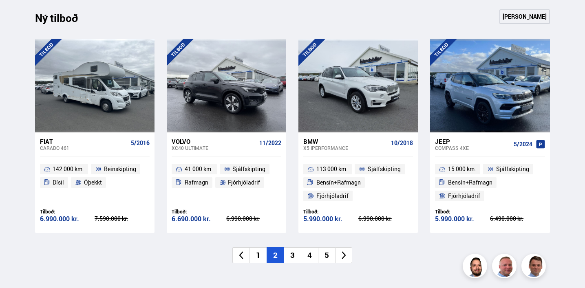 This screenshot has width=585, height=288. What do you see at coordinates (120, 169) in the screenshot?
I see `span: Beinskipting` at bounding box center [120, 169].